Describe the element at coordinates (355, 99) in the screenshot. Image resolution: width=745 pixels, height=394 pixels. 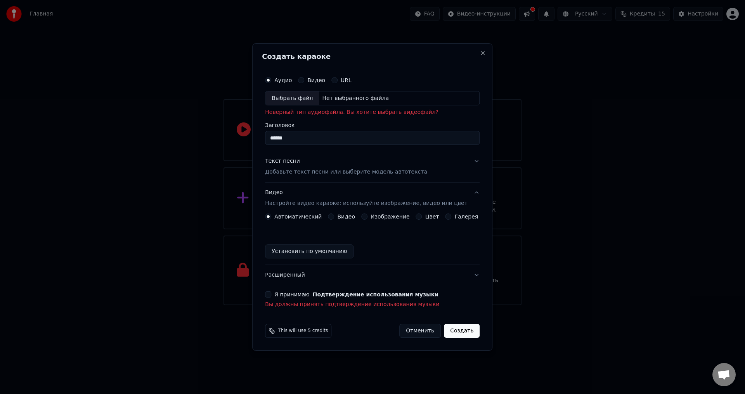
I see `div: Нет выбранного файла` at that location.